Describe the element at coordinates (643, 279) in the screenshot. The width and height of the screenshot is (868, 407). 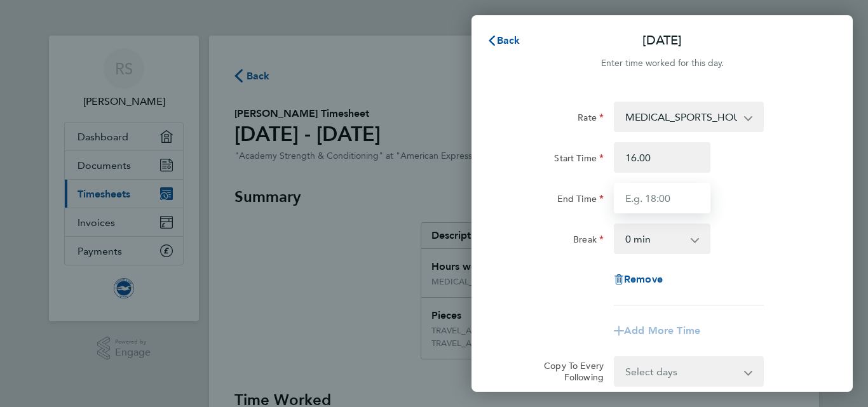
I see `span: Remove` at that location.